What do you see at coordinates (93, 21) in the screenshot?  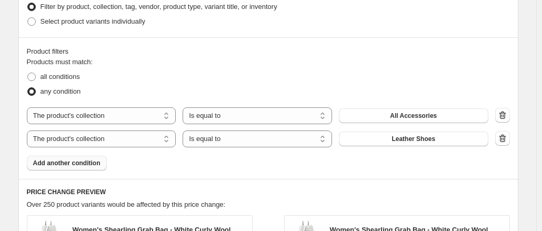 I see `span: Select product variants individually` at bounding box center [93, 21].